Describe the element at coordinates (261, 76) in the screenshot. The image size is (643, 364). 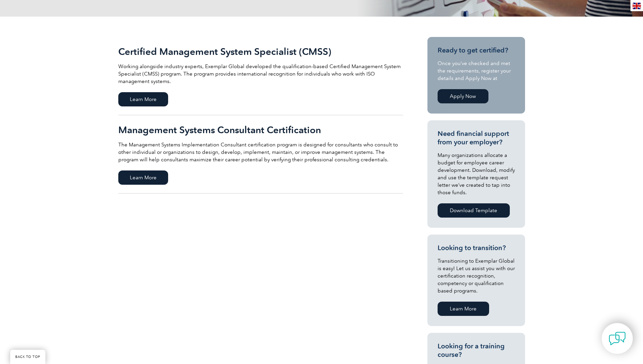
I see `a: Certified Management System Specialist (CMSS) Working alongside industry experts, Exemplar Global...` at that location.